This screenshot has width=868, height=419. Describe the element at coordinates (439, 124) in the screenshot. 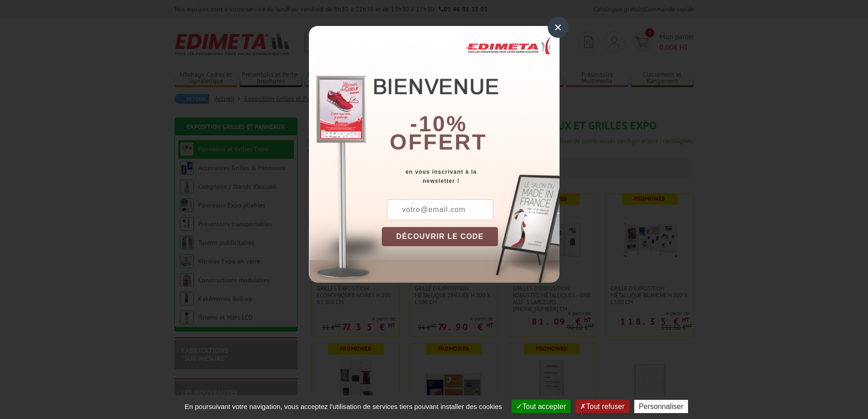

I see `b: -10%` at that location.